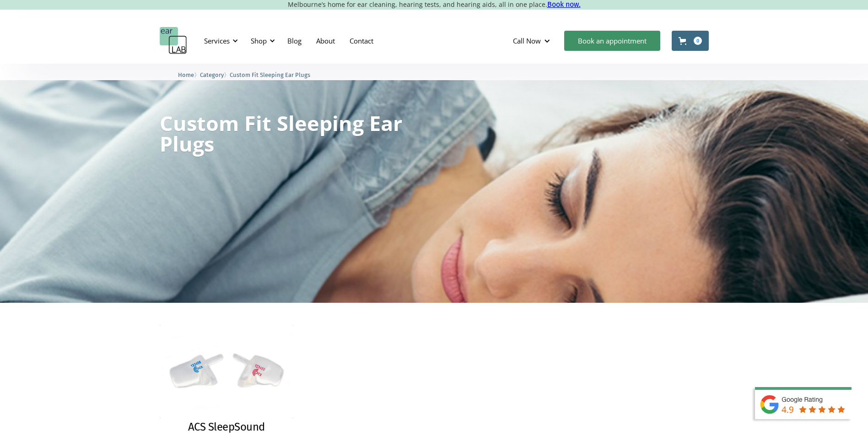  What do you see at coordinates (227, 427) in the screenshot?
I see `h2: ACS SleepSound` at bounding box center [227, 427].